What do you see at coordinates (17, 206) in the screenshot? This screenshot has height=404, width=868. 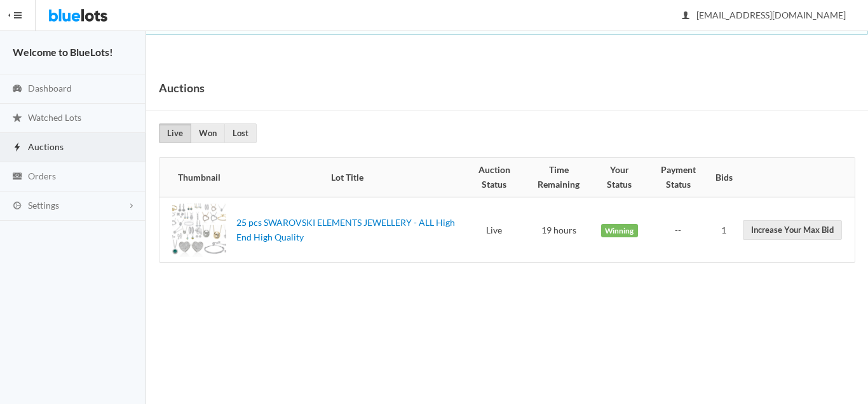 I see `ion-icon: cog` at bounding box center [17, 206].